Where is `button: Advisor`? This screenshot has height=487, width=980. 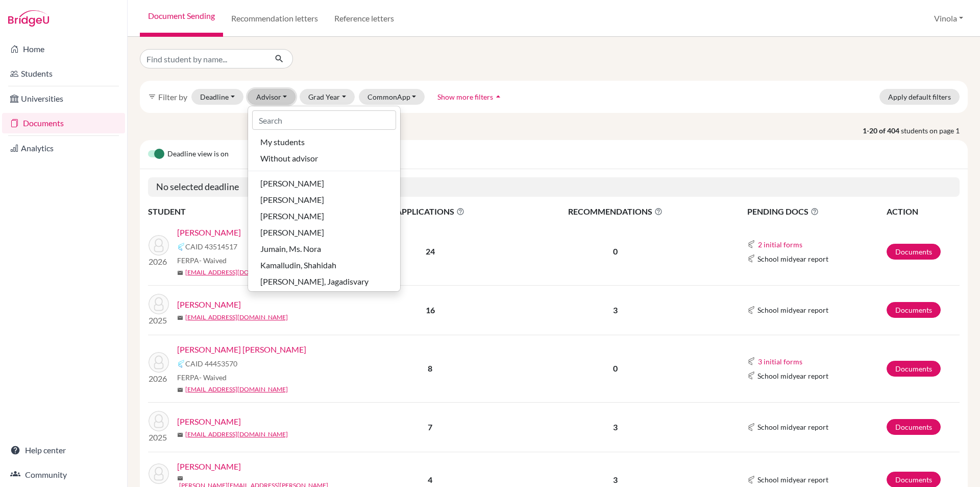 button: Advisor is located at coordinates (271, 97).